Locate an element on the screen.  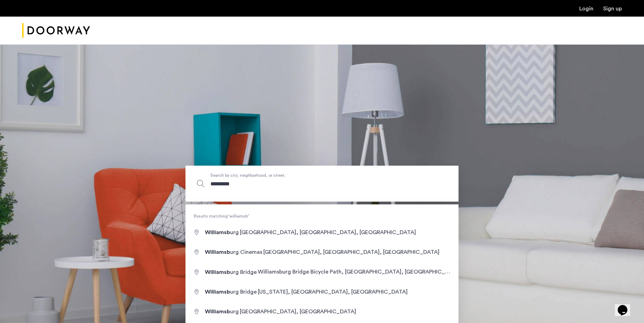
span: urg Cinemas is located at coordinates (234, 252).